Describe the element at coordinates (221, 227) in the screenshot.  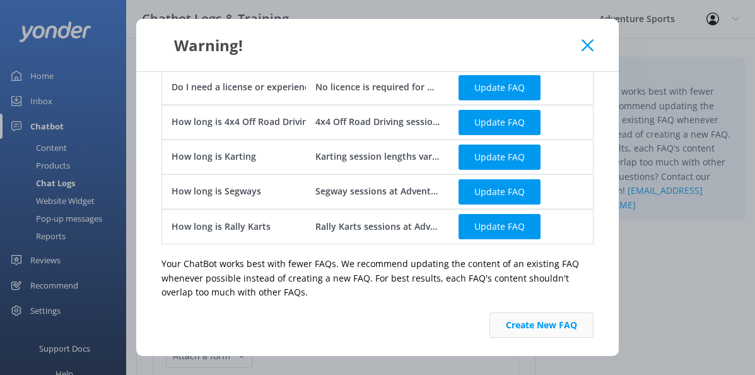
I see `div: How long is Rally Karts` at that location.